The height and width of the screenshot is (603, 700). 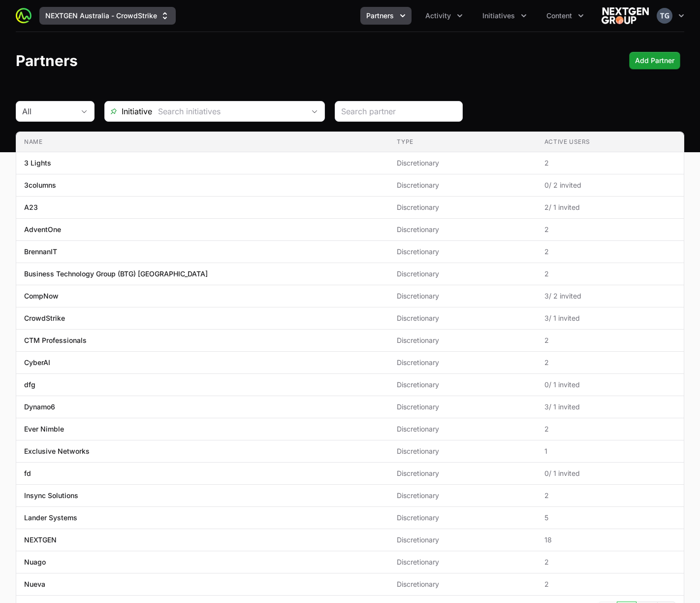 What do you see at coordinates (129, 111) in the screenshot?
I see `span: Initiative` at bounding box center [129, 111].